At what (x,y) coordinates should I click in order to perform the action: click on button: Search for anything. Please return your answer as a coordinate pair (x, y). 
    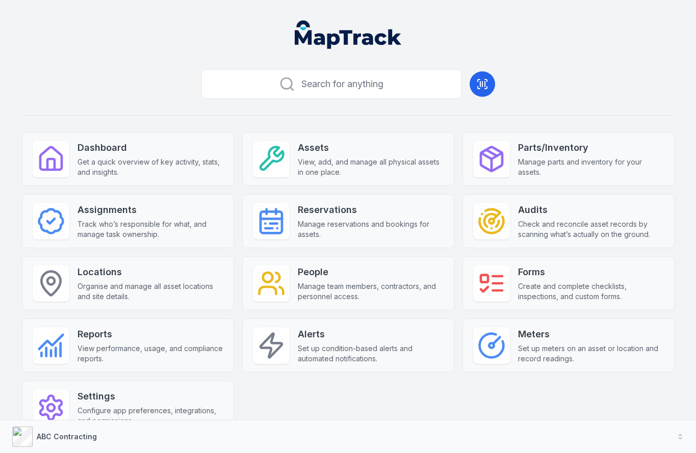
    Looking at the image, I should click on (331, 84).